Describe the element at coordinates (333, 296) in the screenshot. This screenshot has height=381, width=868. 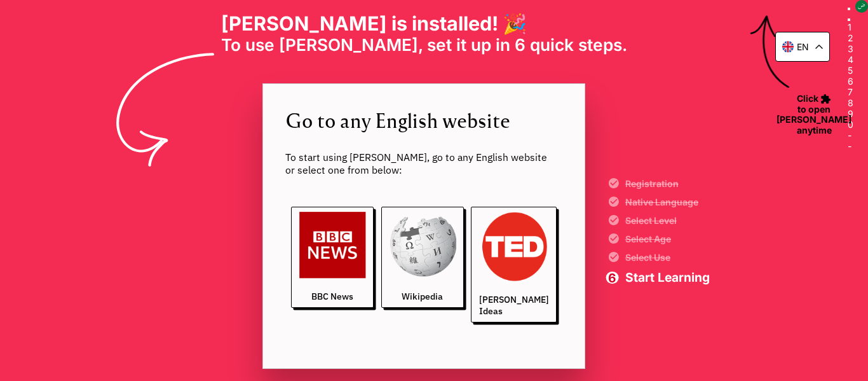
I see `span: BBC News` at that location.